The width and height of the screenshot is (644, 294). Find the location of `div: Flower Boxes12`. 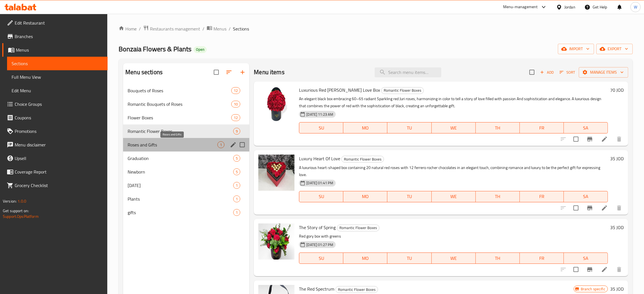

div: Flower Boxes12 is located at coordinates (186, 118).